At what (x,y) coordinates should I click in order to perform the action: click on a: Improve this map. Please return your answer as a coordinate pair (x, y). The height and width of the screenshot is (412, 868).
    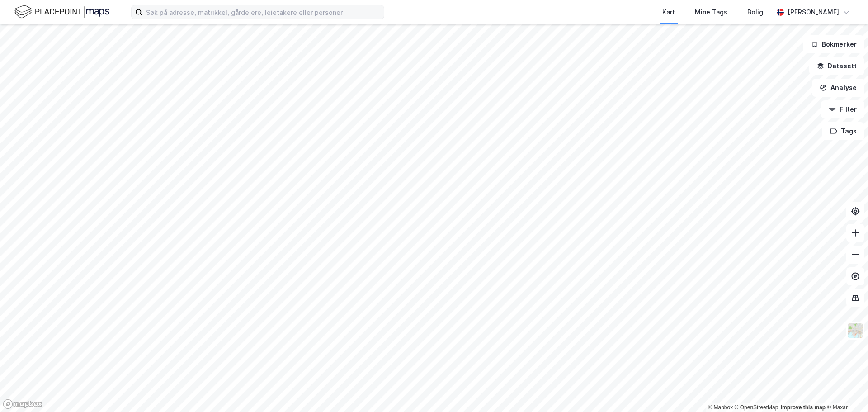
    Looking at the image, I should click on (803, 407).